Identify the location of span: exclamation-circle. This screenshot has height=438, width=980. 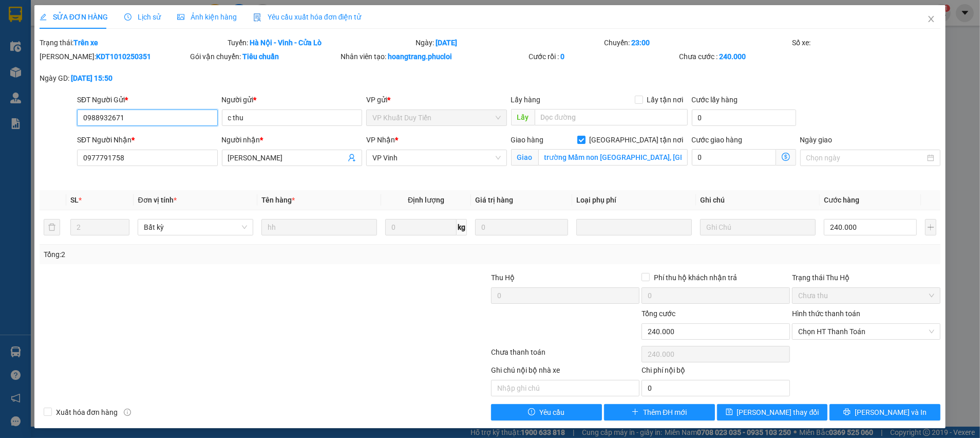
(532, 412).